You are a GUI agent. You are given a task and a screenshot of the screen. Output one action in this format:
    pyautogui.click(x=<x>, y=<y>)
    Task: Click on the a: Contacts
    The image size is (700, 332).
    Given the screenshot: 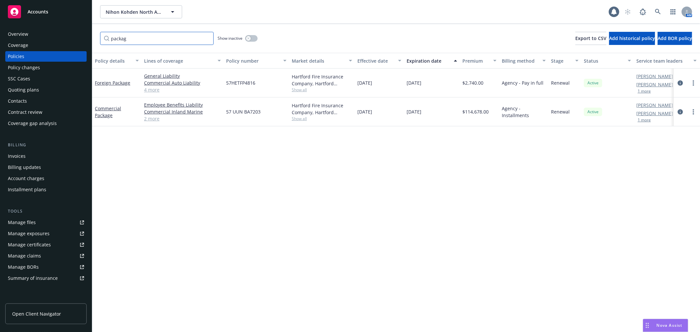 What is the action you would take?
    pyautogui.click(x=46, y=101)
    